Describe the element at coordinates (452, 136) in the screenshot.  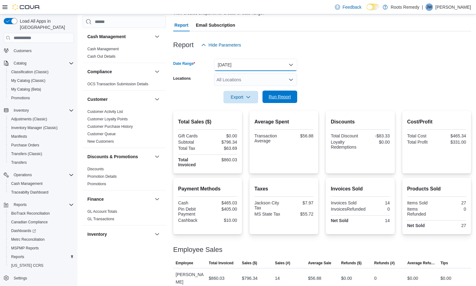
I see `div: $465.34` at that location.